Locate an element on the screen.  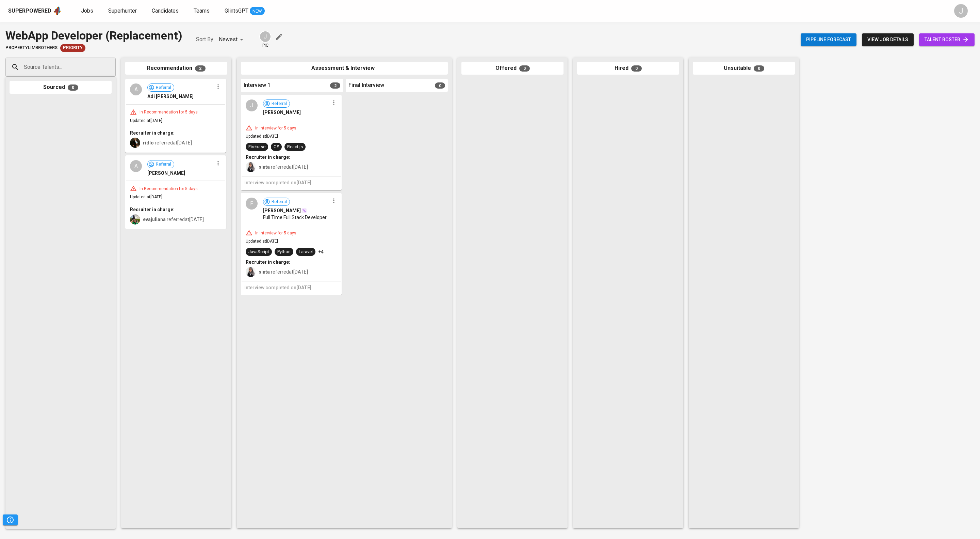
button: Pipeline forecast is located at coordinates (829, 39).